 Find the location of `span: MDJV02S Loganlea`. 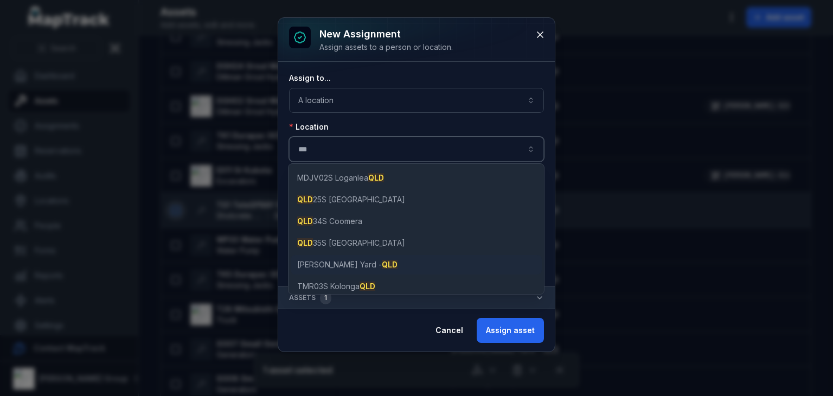

span: MDJV02S Loganlea is located at coordinates (341, 178).